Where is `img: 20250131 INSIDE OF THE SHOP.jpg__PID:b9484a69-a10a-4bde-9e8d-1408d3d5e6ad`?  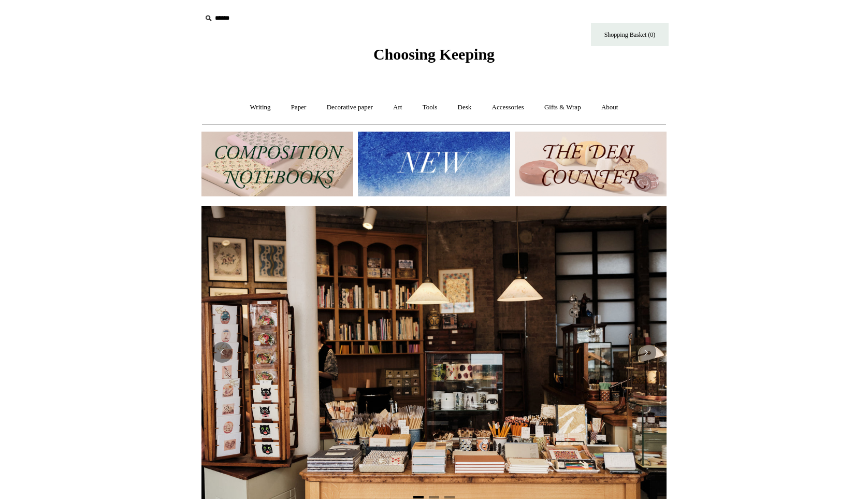
img: 20250131 INSIDE OF THE SHOP.jpg__PID:b9484a69-a10a-4bde-9e8d-1408d3d5e6ad is located at coordinates (434, 352).